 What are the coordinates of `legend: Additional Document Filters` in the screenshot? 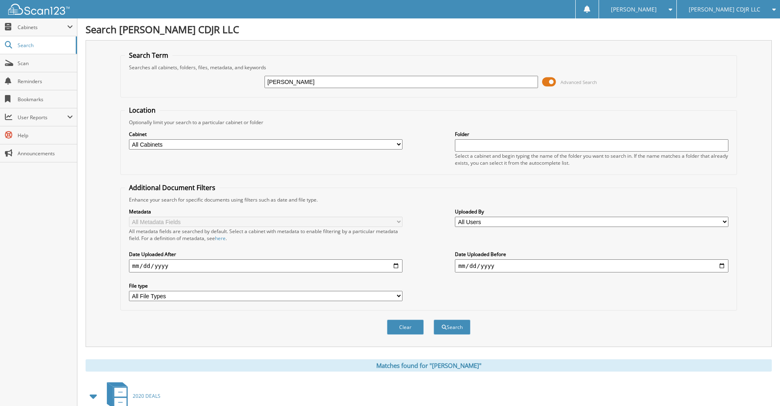 It's located at (172, 188).